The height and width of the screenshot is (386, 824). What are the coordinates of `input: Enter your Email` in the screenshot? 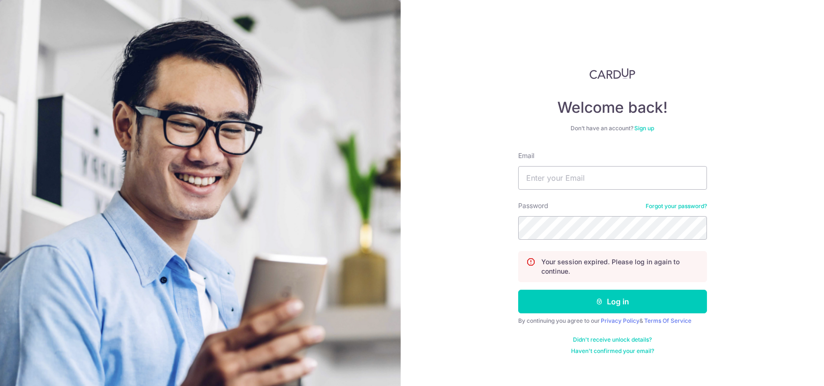 It's located at (612, 178).